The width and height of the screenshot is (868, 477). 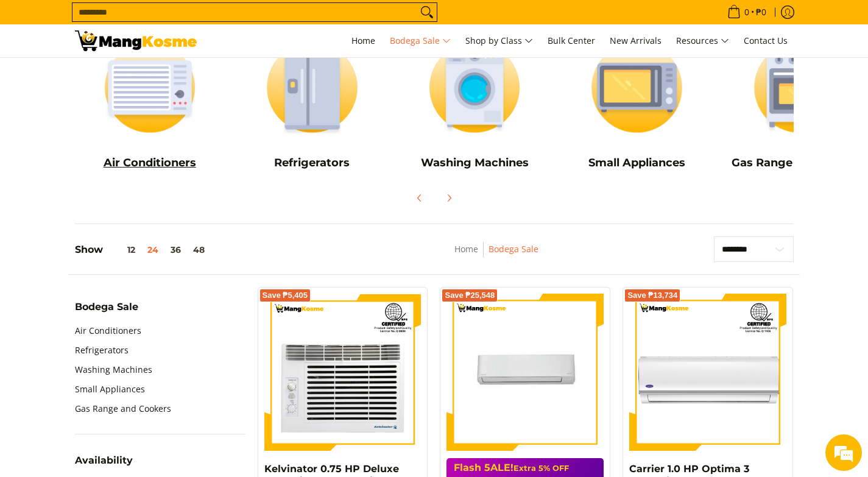 I want to click on a: Refrigerators, so click(x=101, y=351).